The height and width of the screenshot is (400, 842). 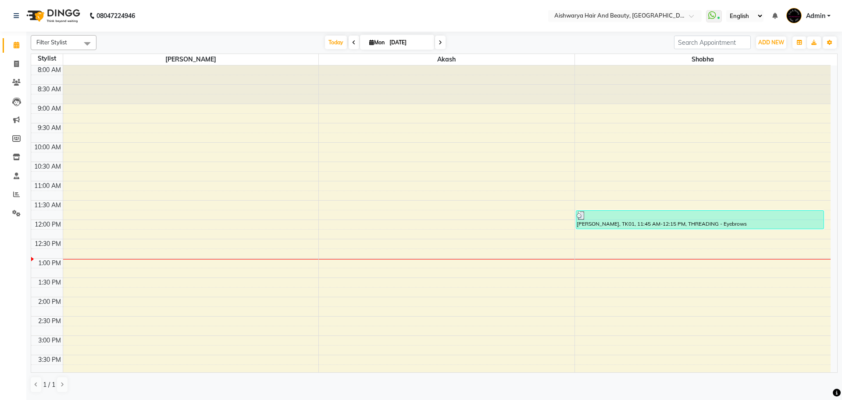 I want to click on div: 8:30 AM, so click(x=49, y=89).